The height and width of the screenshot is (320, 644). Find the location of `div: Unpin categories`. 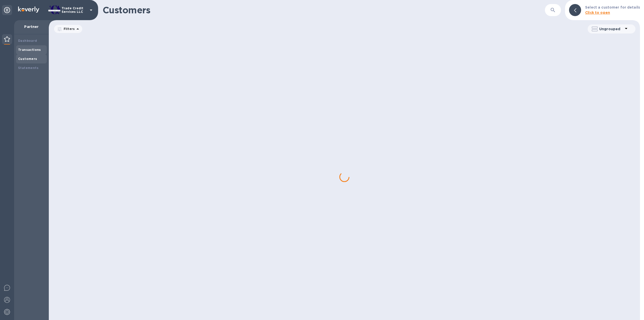

div: Unpin categories is located at coordinates (7, 10).